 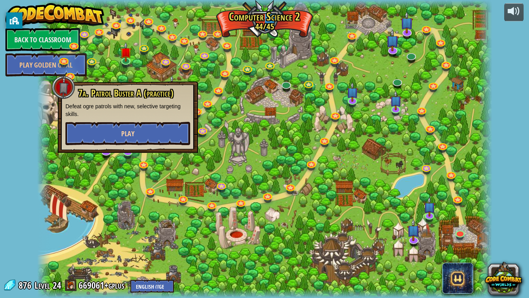 What do you see at coordinates (26, 285) in the screenshot?
I see `span: 876` at bounding box center [26, 285].